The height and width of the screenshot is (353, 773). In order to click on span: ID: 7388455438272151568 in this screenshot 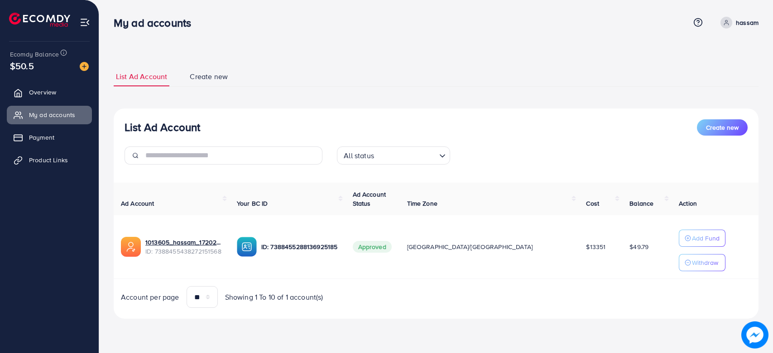, I will do `click(184, 252)`.